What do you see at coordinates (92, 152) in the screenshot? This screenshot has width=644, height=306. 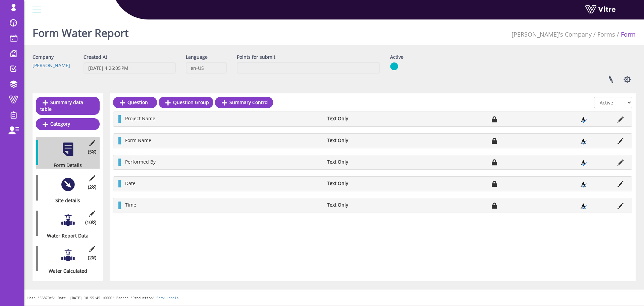 I see `span: (5 )` at bounding box center [92, 152].